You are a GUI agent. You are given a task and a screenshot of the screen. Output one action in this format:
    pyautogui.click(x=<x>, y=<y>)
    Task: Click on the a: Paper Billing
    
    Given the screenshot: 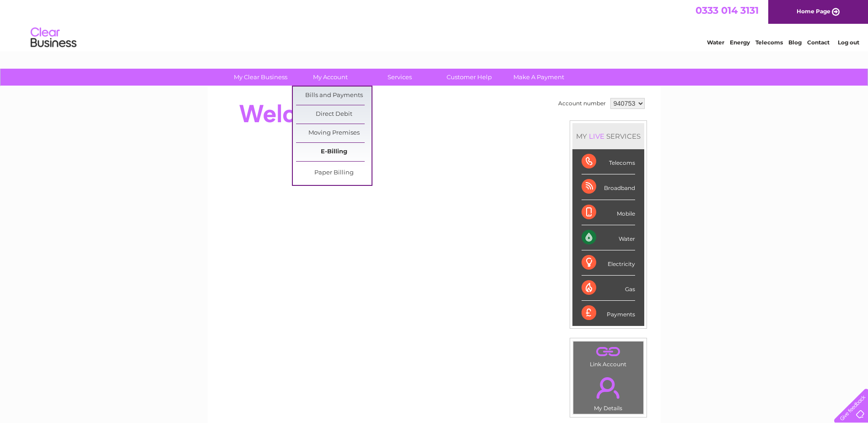 What is the action you would take?
    pyautogui.click(x=333, y=173)
    